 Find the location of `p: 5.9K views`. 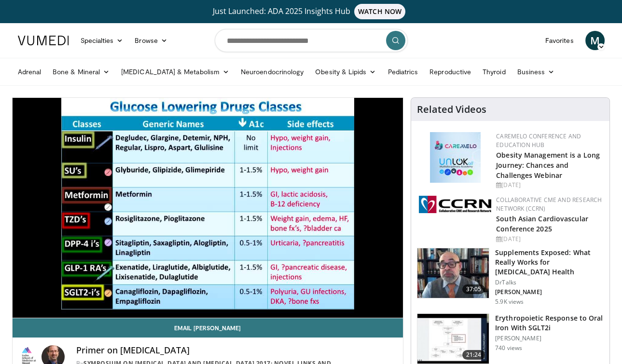

p: 5.9K views is located at coordinates (509, 302).